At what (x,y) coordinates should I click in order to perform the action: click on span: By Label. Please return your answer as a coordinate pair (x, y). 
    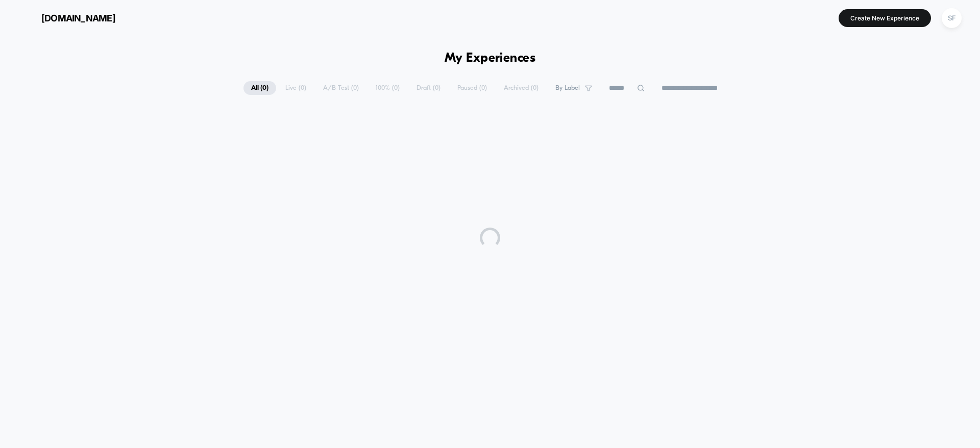
    Looking at the image, I should click on (568, 88).